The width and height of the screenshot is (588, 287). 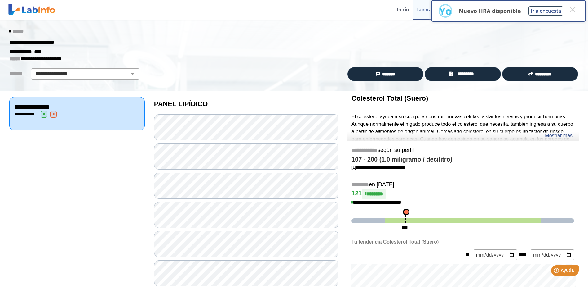 I want to click on p: El colesterol ayuda a su cuerpo a construir nuevas células, aislar los nervios y producir hormona..., so click(x=463, y=139).